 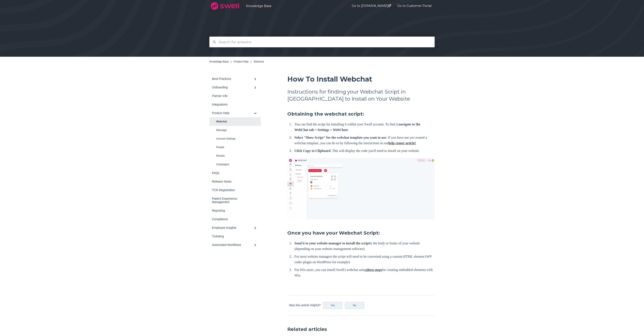 I want to click on div: TCR Registration, so click(x=233, y=190).